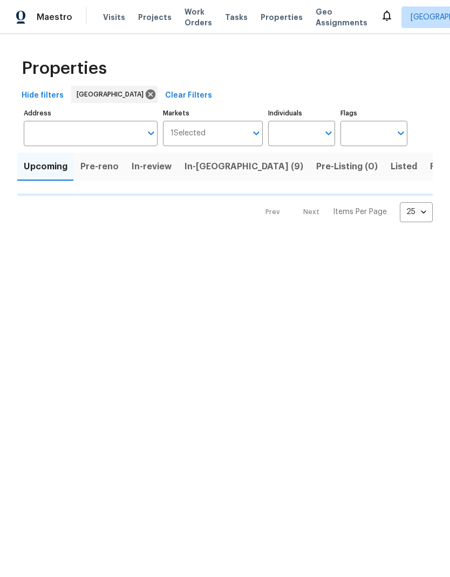 Image resolution: width=450 pixels, height=577 pixels. Describe the element at coordinates (416, 212) in the screenshot. I see `div: 25` at that location.